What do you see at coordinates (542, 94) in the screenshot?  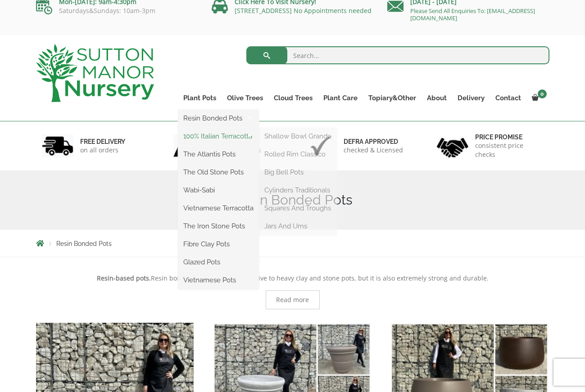 I see `span: 0` at bounding box center [542, 94].